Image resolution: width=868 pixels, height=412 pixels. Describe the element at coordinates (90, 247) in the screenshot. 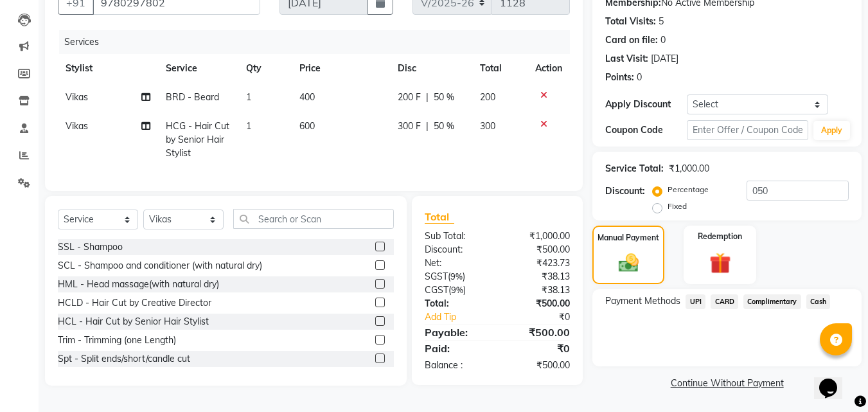

I see `div: SSL - Shampoo` at that location.